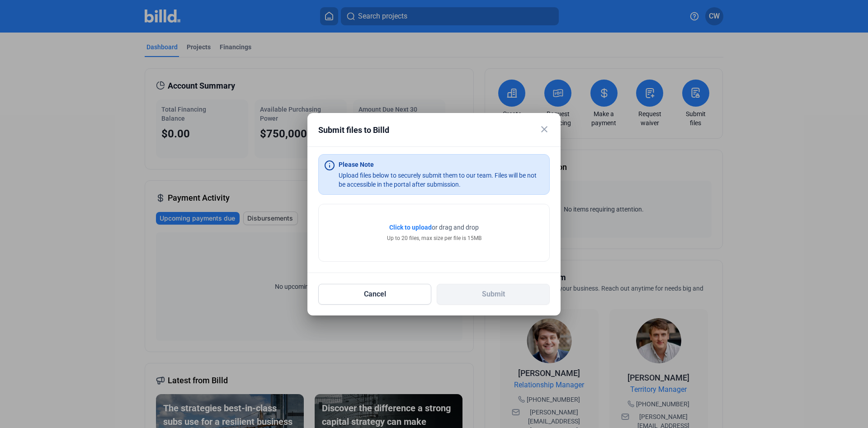 The width and height of the screenshot is (868, 428). I want to click on div: Please Note, so click(356, 164).